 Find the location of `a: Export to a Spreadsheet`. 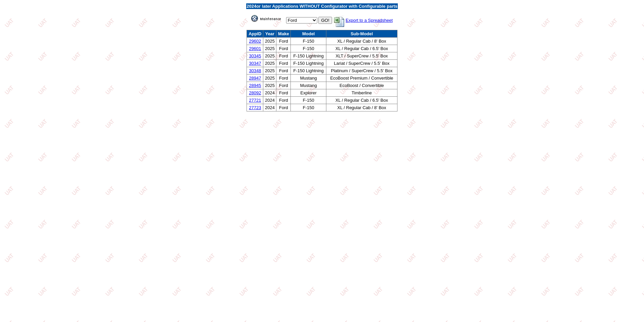

a: Export to a Spreadsheet is located at coordinates (363, 20).